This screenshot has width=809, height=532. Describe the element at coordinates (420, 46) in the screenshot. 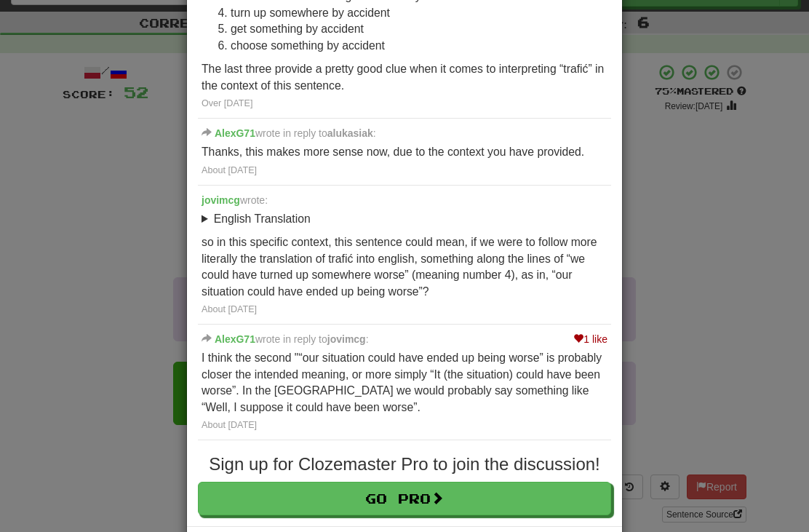

I see `li: choose something by accident` at that location.